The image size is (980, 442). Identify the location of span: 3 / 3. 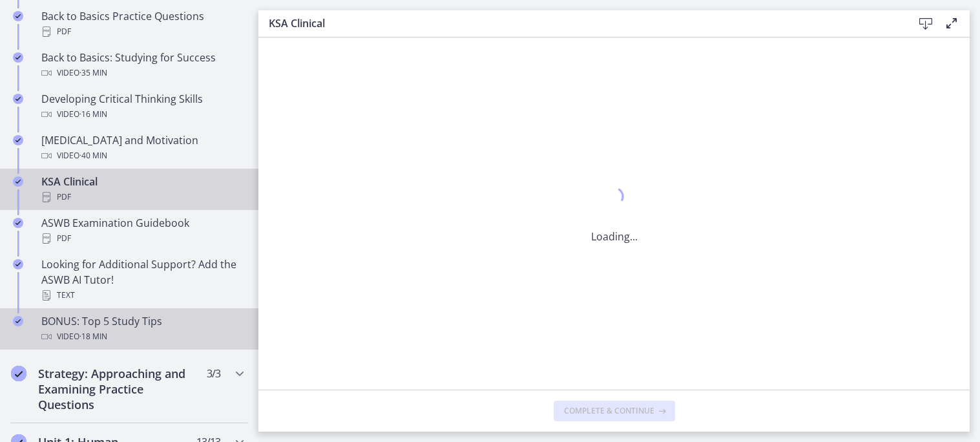
(214, 374).